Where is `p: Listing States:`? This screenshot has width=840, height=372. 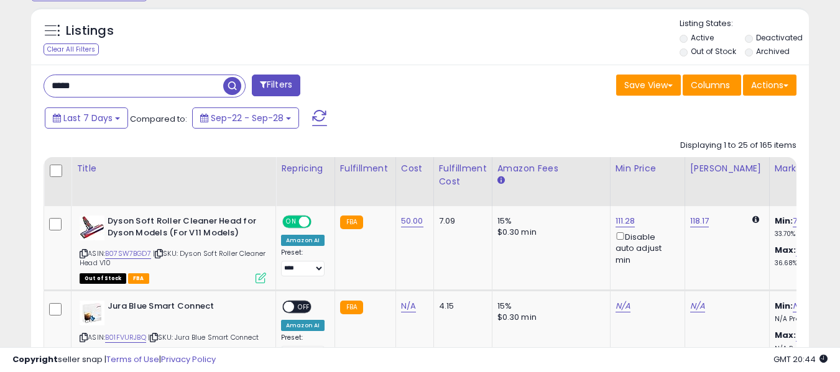 p: Listing States: is located at coordinates (744, 24).